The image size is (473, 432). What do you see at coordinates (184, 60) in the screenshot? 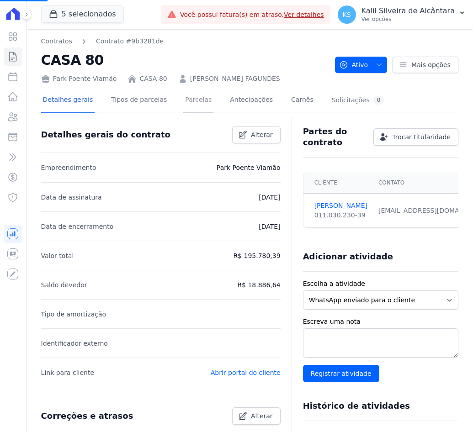
I see `h2: CASA 80` at bounding box center [184, 60].